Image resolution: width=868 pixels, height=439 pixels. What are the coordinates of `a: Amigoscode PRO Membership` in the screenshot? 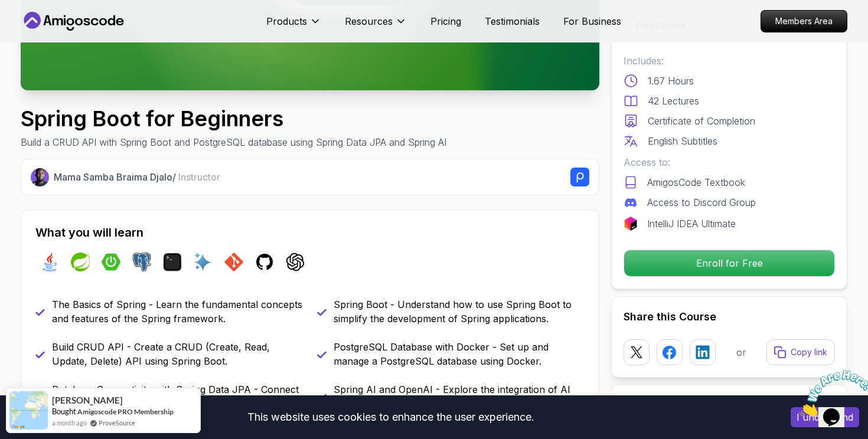 It's located at (125, 411).